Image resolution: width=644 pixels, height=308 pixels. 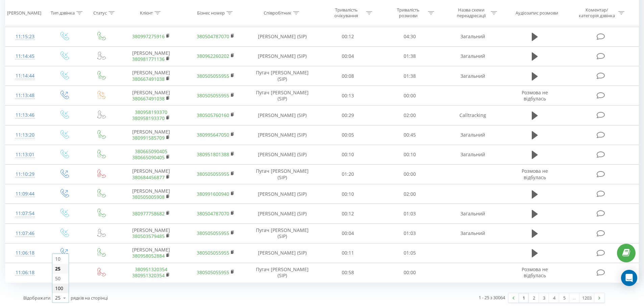 I want to click on div: 25, so click(x=58, y=298).